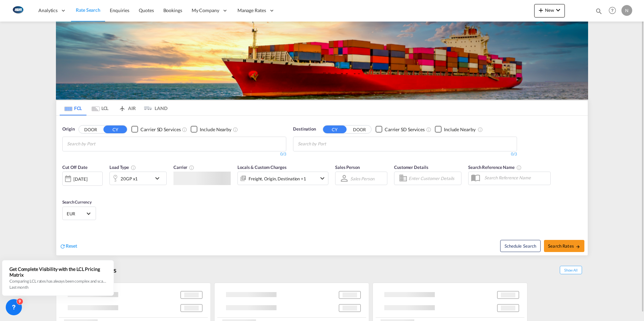 The image size is (644, 321). Describe the element at coordinates (123, 167) in the screenshot. I see `span: Load Type` at that location.